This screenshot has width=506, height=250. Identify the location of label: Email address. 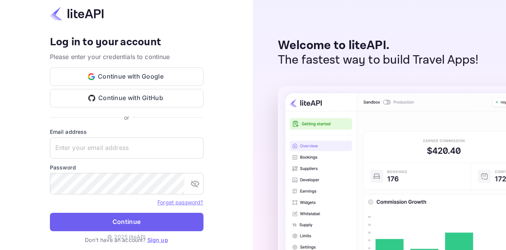
(127, 132).